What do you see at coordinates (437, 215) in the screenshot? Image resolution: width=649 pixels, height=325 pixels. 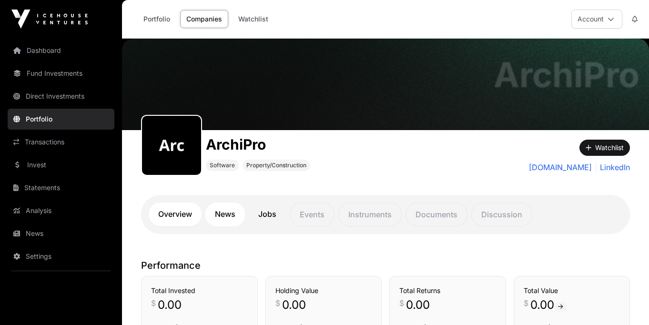 I see `p: Documents` at bounding box center [437, 215].